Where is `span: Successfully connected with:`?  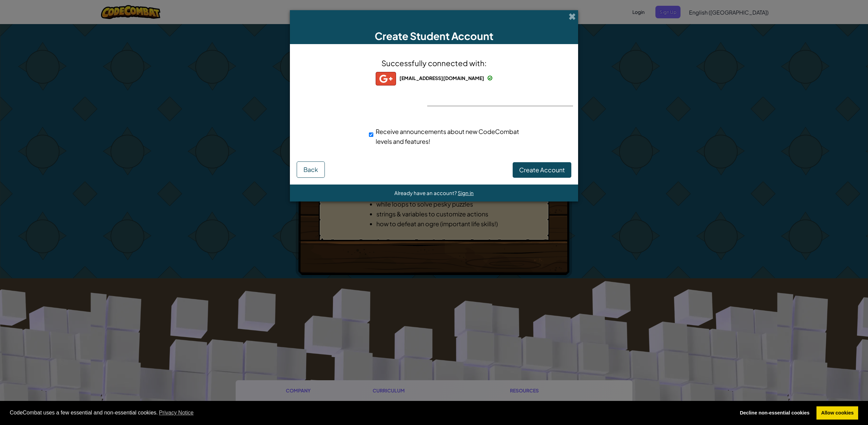 span: Successfully connected with: is located at coordinates (434, 63).